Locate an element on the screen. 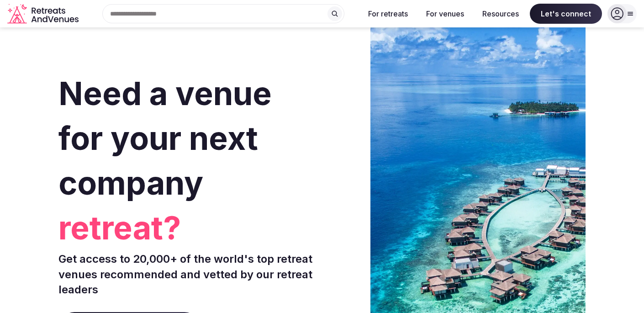 The width and height of the screenshot is (644, 313). span: Need a venue for your next company is located at coordinates (165, 138).